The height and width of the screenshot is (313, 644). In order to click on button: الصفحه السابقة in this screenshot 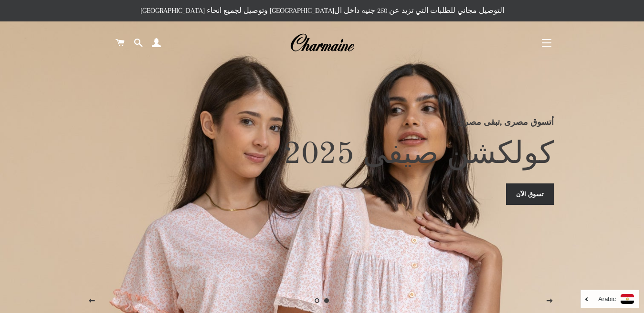, I will do `click(92, 301)`.